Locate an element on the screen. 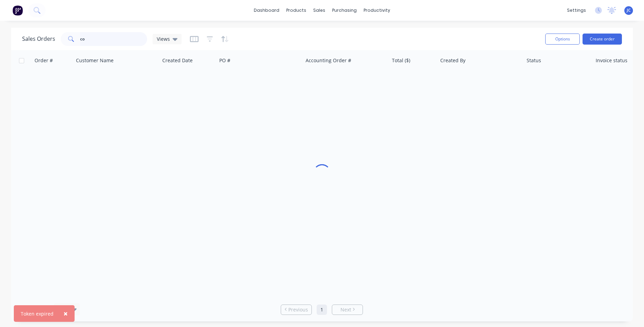 Image resolution: width=644 pixels, height=327 pixels. div: Order # is located at coordinates (44, 60).